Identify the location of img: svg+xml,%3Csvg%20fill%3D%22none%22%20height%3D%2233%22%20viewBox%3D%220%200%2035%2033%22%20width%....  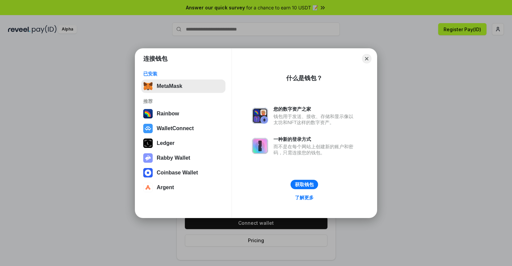
(148, 86).